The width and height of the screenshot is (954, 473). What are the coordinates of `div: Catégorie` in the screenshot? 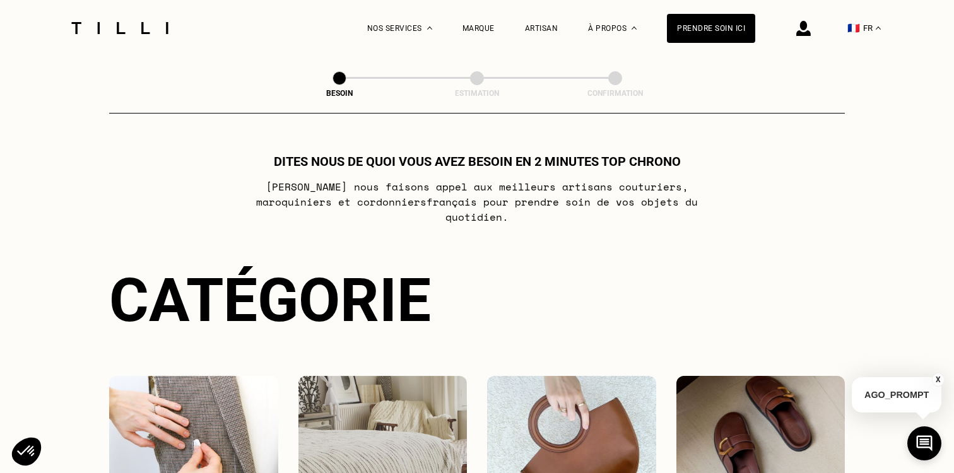 It's located at (477, 300).